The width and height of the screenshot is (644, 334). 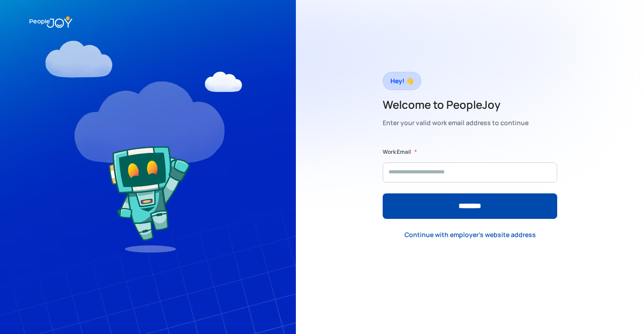 I want to click on form: Form, so click(x=470, y=183).